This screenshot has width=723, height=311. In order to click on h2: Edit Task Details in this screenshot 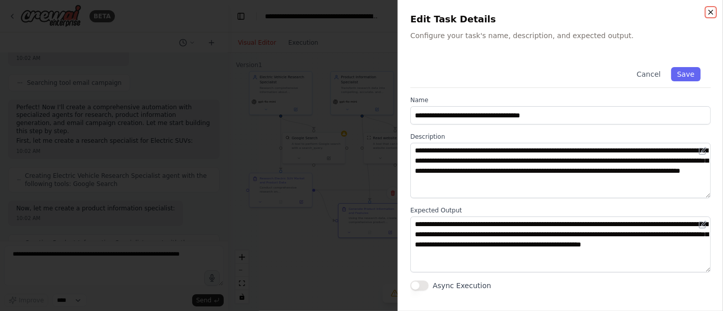, I will do `click(561, 19)`.